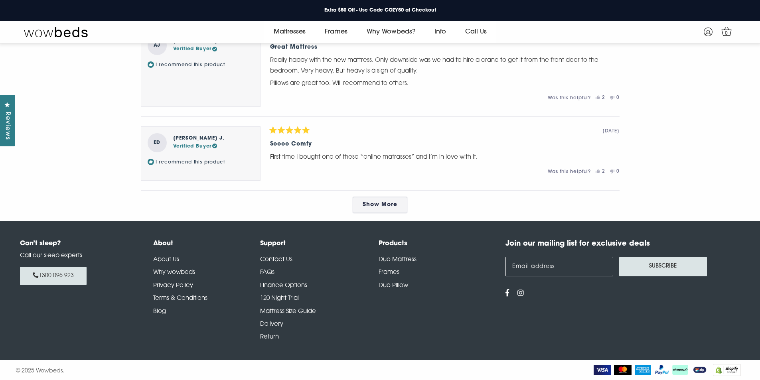  I want to click on p: Call our sleep experts, so click(77, 256).